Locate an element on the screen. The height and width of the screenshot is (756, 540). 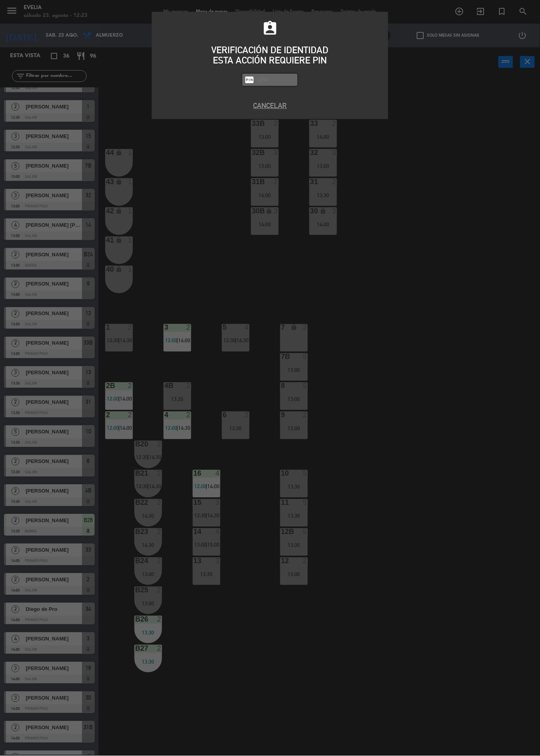
div: VERIFICACIÓN DE IDENTIDAD is located at coordinates (270, 50).